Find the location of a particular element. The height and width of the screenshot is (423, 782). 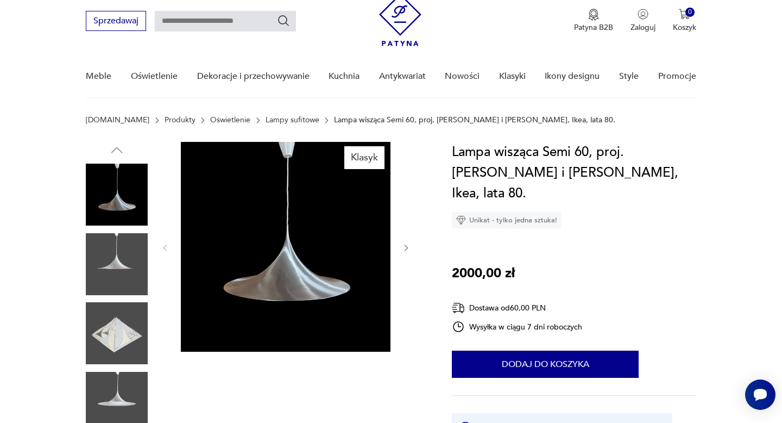

button: Szukaj is located at coordinates (284, 21).